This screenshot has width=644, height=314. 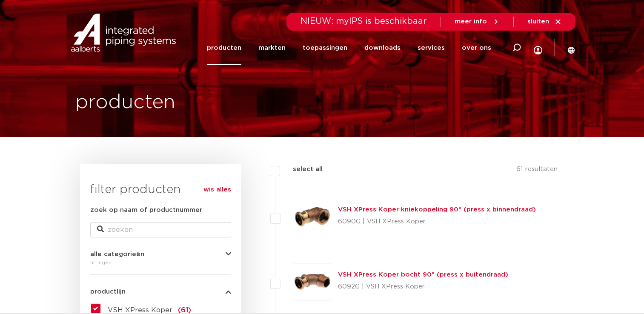 What do you see at coordinates (160, 254) in the screenshot?
I see `button: alle categorieën` at bounding box center [160, 254].